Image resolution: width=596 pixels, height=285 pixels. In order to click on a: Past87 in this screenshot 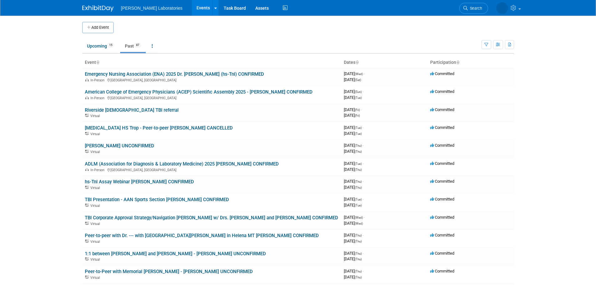, I will do `click(133, 46)`.